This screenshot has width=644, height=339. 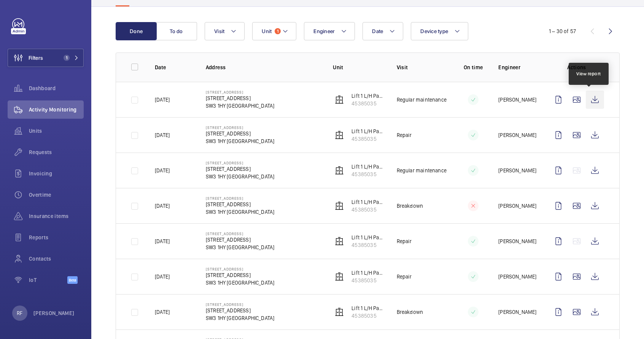 I want to click on p: Actions, so click(x=577, y=67).